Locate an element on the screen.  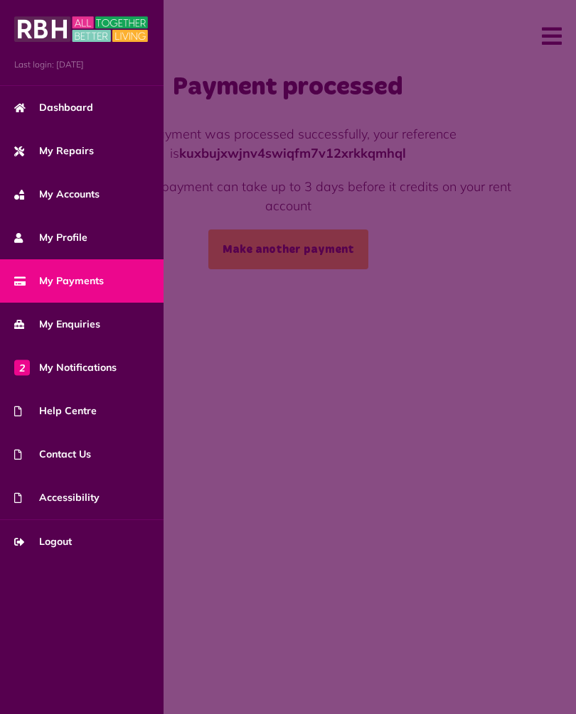
span: My Notifications is located at coordinates (65, 367).